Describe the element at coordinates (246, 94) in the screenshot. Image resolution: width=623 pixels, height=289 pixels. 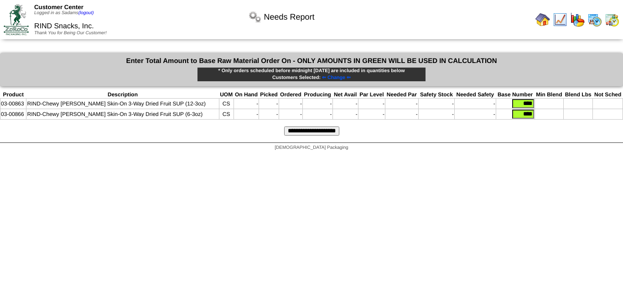
I see `th: On Hand` at that location.